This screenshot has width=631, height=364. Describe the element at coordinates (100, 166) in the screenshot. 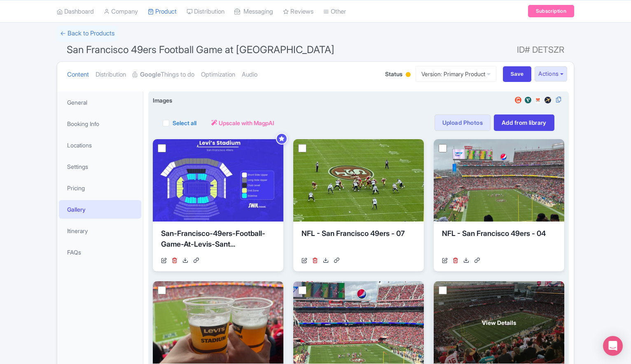

I see `a: Settings` at that location.